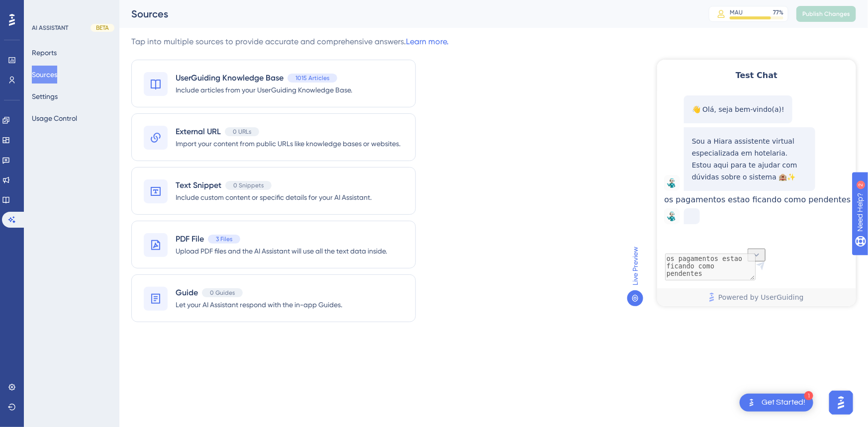 The height and width of the screenshot is (427, 868). What do you see at coordinates (71, 9) in the screenshot?
I see `div: 2` at bounding box center [71, 9].